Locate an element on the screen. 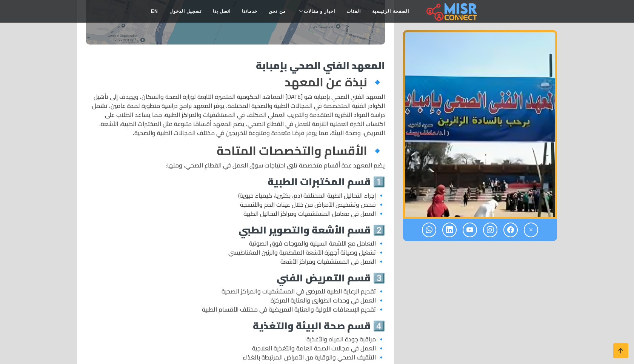 The width and height of the screenshot is (634, 364). a: اخبار و مقالات is located at coordinates (316, 11).